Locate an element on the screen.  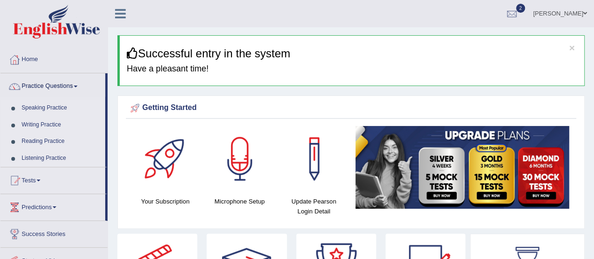
h4: Have a pleasant time! is located at coordinates (352, 69).